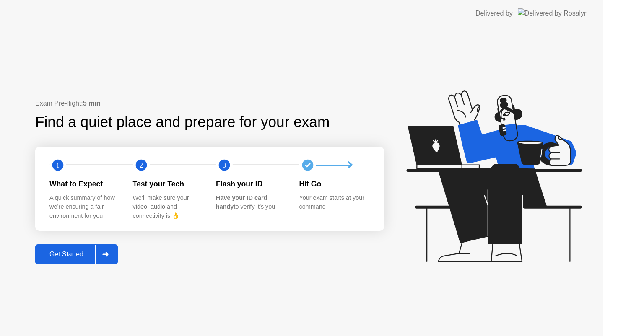 This screenshot has width=644, height=336. What do you see at coordinates (84, 207) in the screenshot?
I see `div: A quick summary of how we’re ensuring a fair environment for you` at bounding box center [84, 207].